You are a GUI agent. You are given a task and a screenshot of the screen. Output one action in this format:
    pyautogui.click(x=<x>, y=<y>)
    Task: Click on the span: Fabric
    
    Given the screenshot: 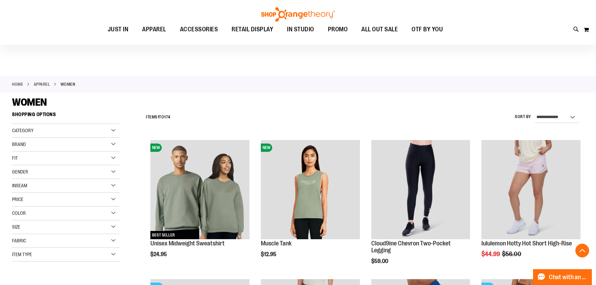 What is the action you would take?
    pyautogui.click(x=19, y=240)
    